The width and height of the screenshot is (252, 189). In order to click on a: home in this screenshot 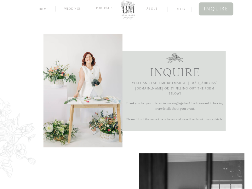, I will do `click(43, 9)`.